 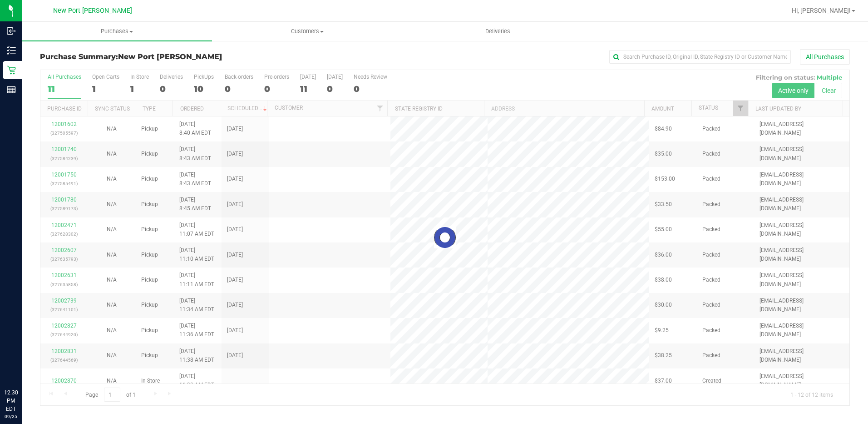 What do you see at coordinates (10, 416) in the screenshot?
I see `p: 09/25` at bounding box center [10, 416].